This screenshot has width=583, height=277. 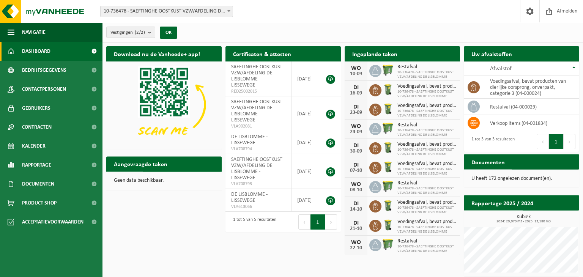 I want to click on td: verkoop items (04-001834), so click(x=532, y=123).